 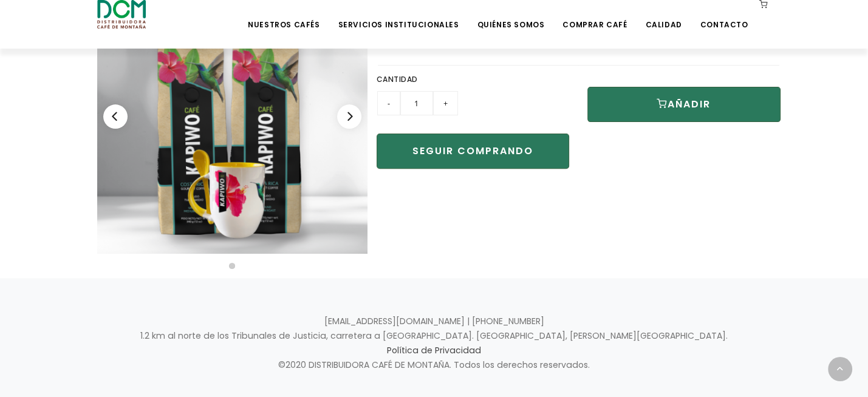 What do you see at coordinates (510, 15) in the screenshot?
I see `a: Quiénes Somos` at bounding box center [510, 15].